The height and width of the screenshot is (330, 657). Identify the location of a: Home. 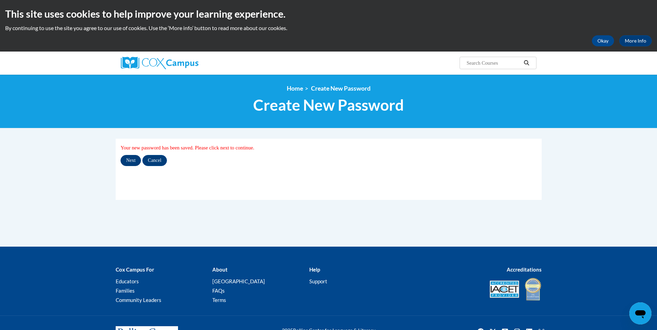
(295, 88).